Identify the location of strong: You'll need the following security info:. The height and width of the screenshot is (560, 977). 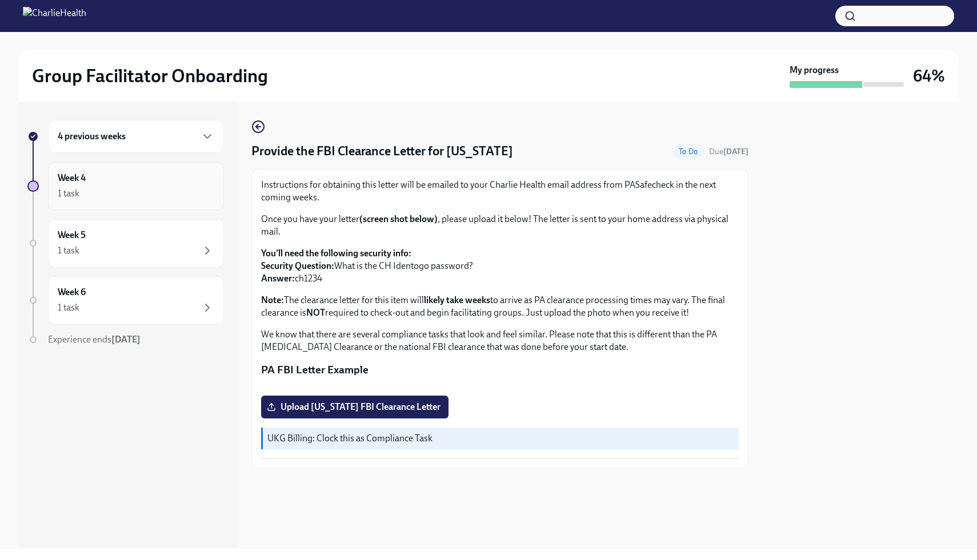
(336, 253).